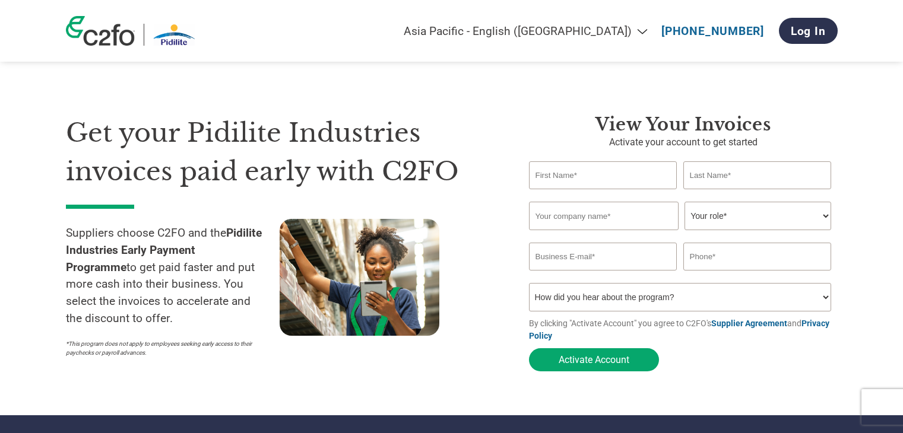  Describe the element at coordinates (173, 276) in the screenshot. I see `p: Suppliers choose C2FO and the to get paid faster and put more cash into their business. You selec...` at that location.